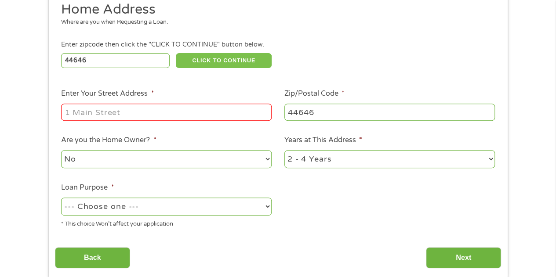 This screenshot has height=277, width=556. I want to click on input: Back, so click(92, 258).